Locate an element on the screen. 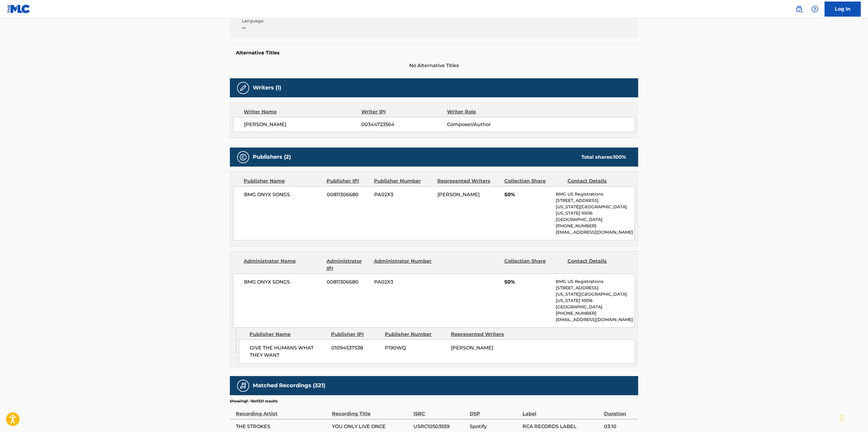 The height and width of the screenshot is (432, 868). div: Writer Name is located at coordinates (302, 112).